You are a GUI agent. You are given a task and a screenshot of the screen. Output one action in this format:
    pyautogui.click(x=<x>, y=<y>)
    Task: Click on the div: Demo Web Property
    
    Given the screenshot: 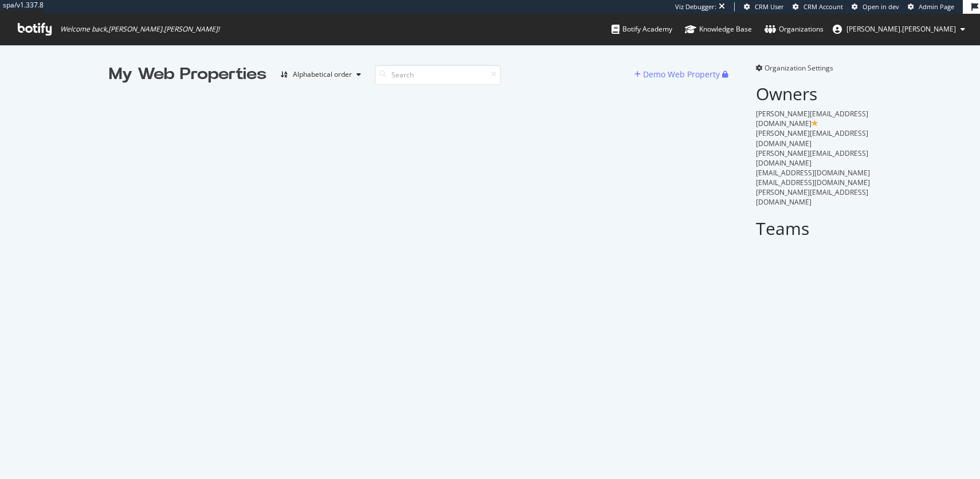 What is the action you would take?
    pyautogui.click(x=682, y=75)
    